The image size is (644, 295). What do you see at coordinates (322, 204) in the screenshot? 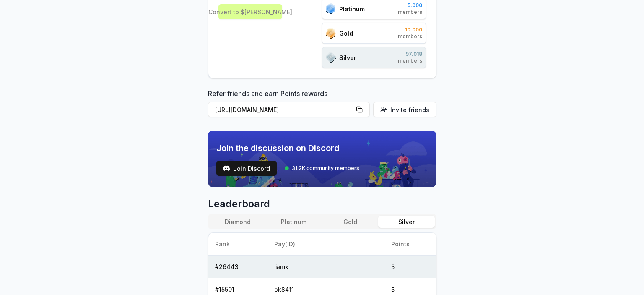
I see `span: Leaderboard` at bounding box center [322, 204].